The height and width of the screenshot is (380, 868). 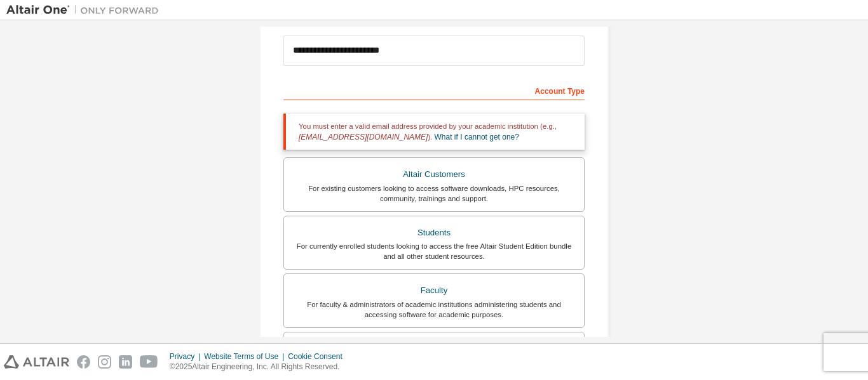 What do you see at coordinates (434, 291) in the screenshot?
I see `div: Faculty` at bounding box center [434, 291].